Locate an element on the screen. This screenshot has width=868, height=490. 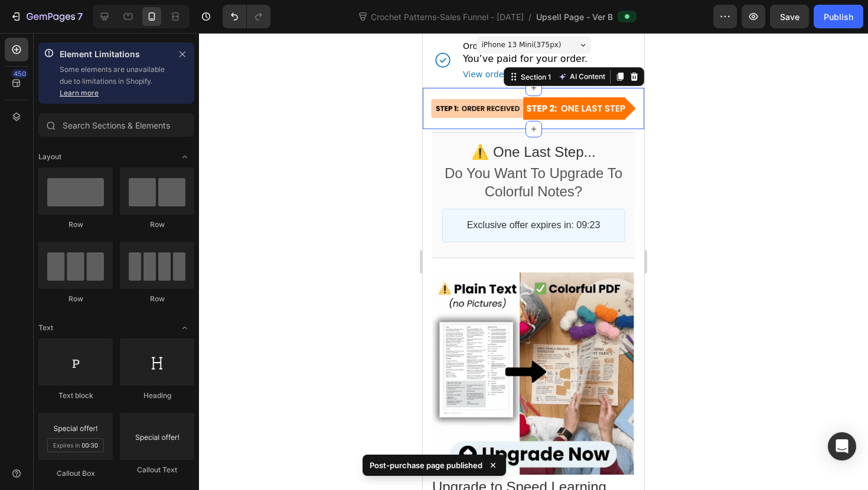
div: Callout Text is located at coordinates (157, 470).